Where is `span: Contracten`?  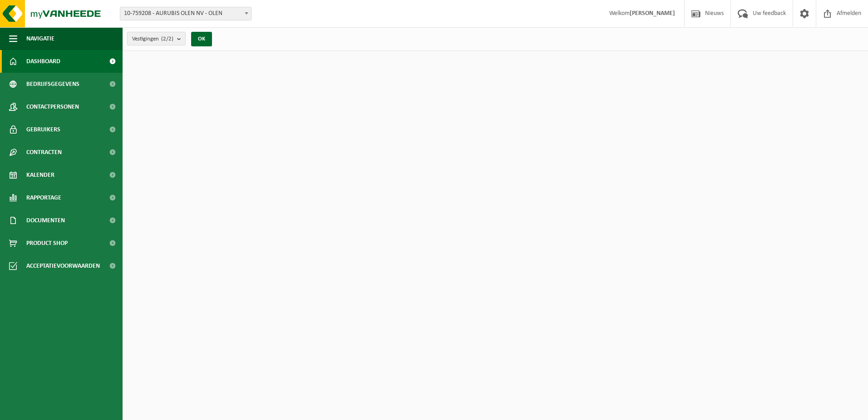
span: Contracten is located at coordinates (44, 152).